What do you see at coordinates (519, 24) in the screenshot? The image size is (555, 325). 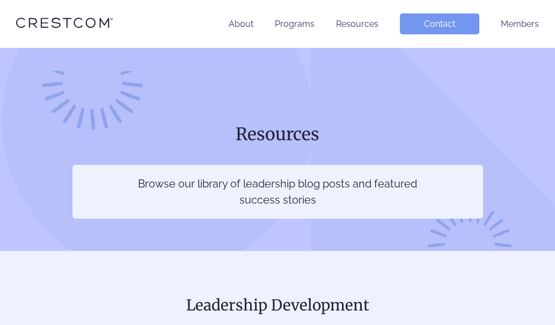 I see `a: Members` at bounding box center [519, 24].